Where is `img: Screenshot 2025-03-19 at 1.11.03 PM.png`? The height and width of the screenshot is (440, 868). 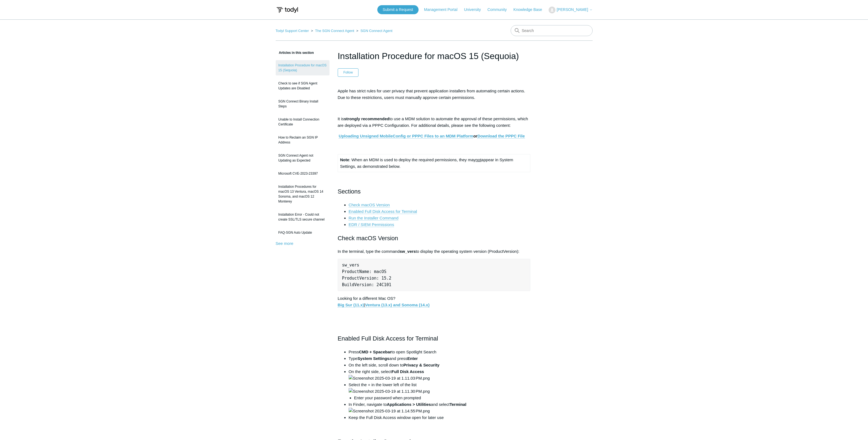 img: Screenshot 2025-03-19 at 1.11.03 PM.png is located at coordinates (389, 378).